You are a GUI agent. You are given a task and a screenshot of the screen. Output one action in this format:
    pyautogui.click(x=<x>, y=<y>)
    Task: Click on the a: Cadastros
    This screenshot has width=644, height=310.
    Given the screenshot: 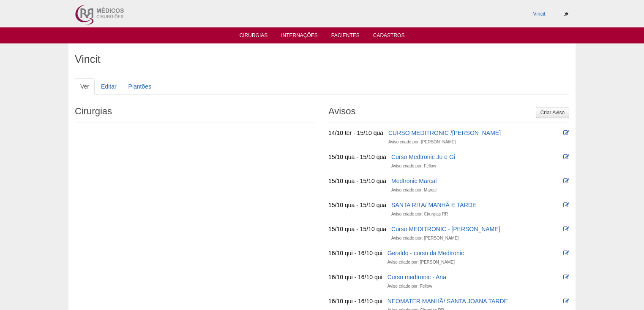 What is the action you would take?
    pyautogui.click(x=389, y=37)
    